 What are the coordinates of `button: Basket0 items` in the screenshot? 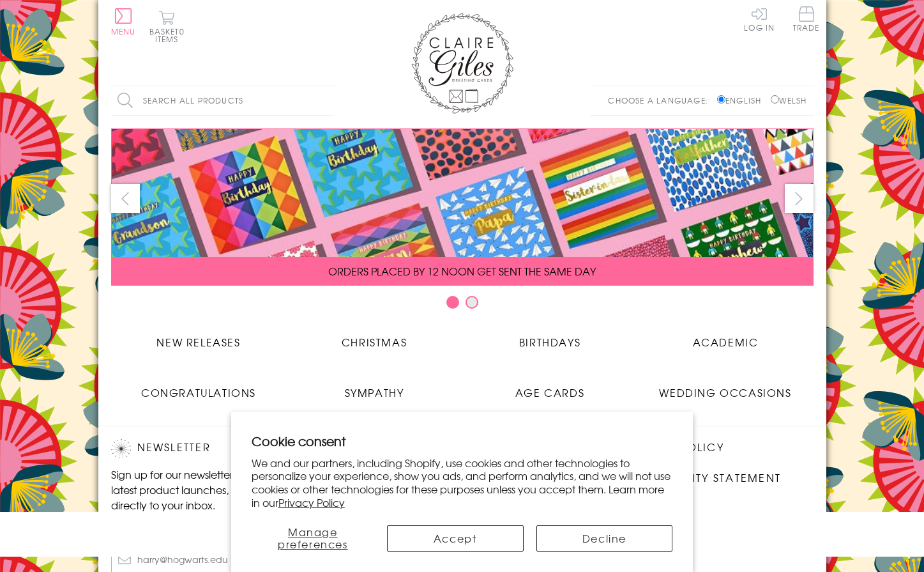 It's located at (166, 26).